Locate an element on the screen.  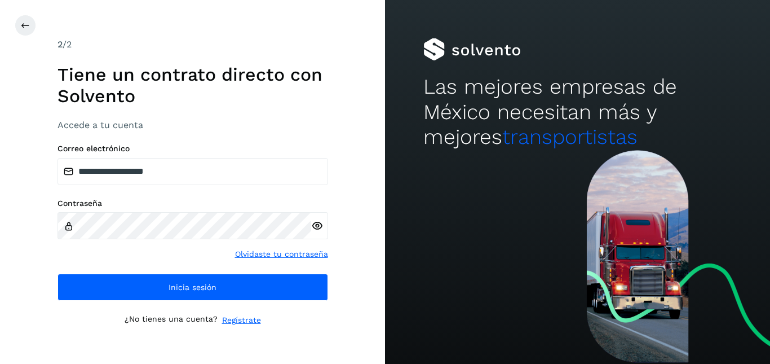
div: /2 is located at coordinates (193, 45).